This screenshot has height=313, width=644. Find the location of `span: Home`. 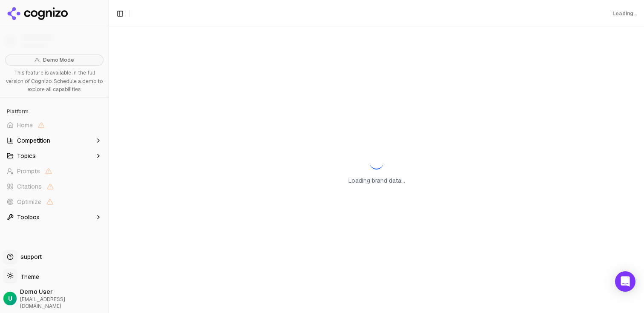

span: Home is located at coordinates (24, 125).